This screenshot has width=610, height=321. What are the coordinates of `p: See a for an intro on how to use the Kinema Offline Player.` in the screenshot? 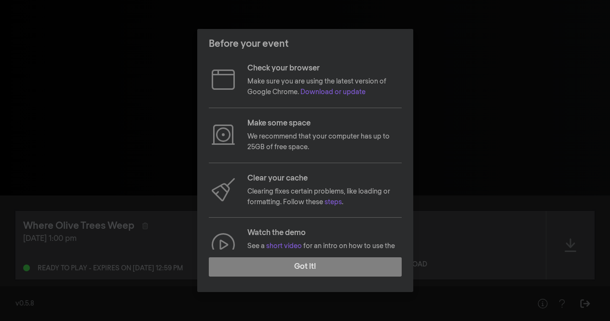 It's located at (325, 251).